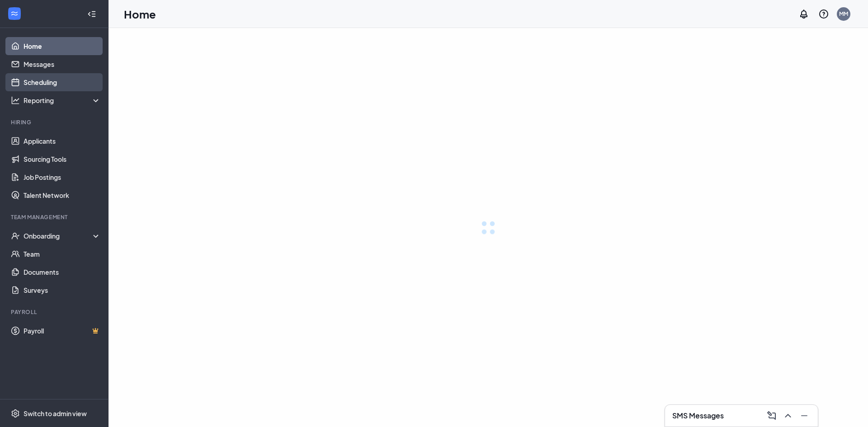 This screenshot has height=427, width=868. What do you see at coordinates (62, 254) in the screenshot?
I see `a: Team` at bounding box center [62, 254].